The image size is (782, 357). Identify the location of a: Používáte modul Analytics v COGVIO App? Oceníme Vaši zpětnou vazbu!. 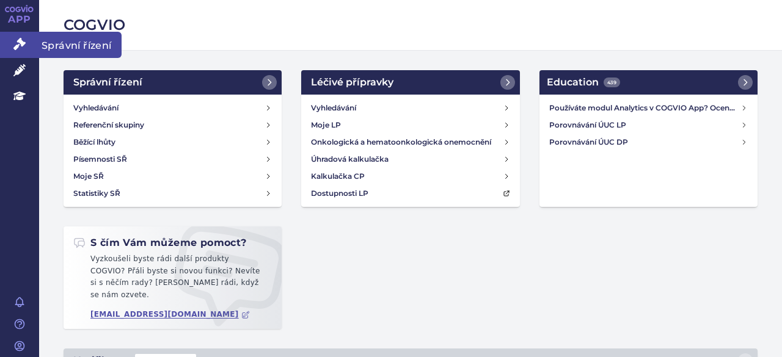
(648, 108).